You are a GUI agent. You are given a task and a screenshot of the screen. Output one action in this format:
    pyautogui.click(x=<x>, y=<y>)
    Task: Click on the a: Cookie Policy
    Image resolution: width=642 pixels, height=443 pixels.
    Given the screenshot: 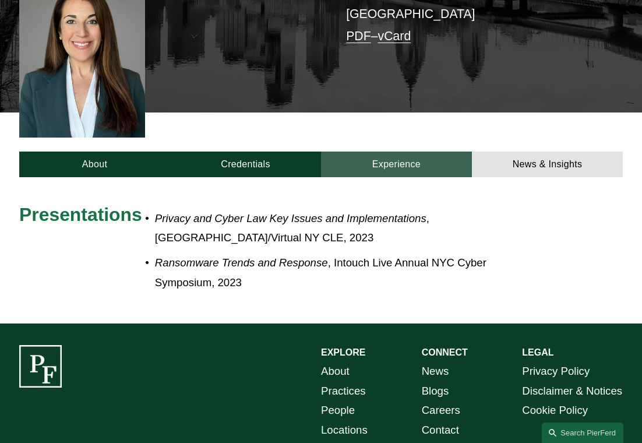 What is the action you would take?
    pyautogui.click(x=554, y=410)
    